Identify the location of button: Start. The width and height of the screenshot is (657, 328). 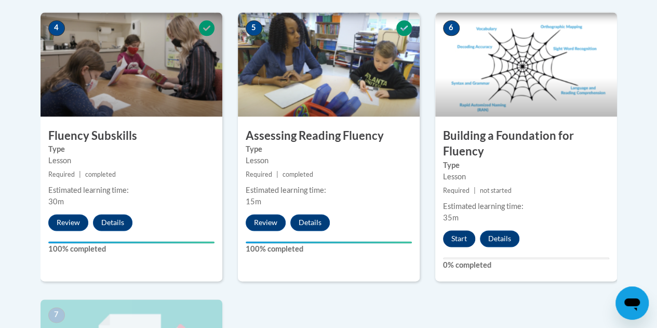
(459, 239).